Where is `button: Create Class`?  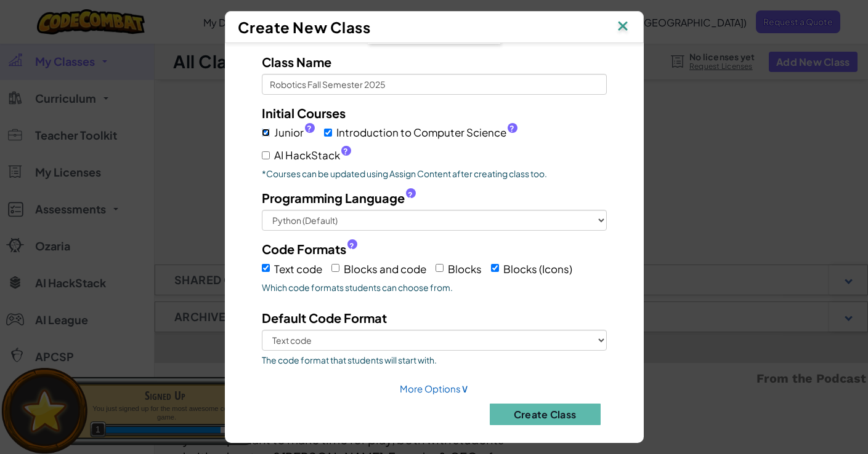 button: Create Class is located at coordinates (545, 414).